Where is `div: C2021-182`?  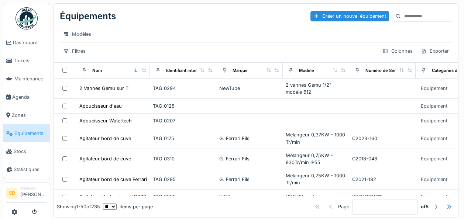 div: C2021-182 is located at coordinates (382, 179).